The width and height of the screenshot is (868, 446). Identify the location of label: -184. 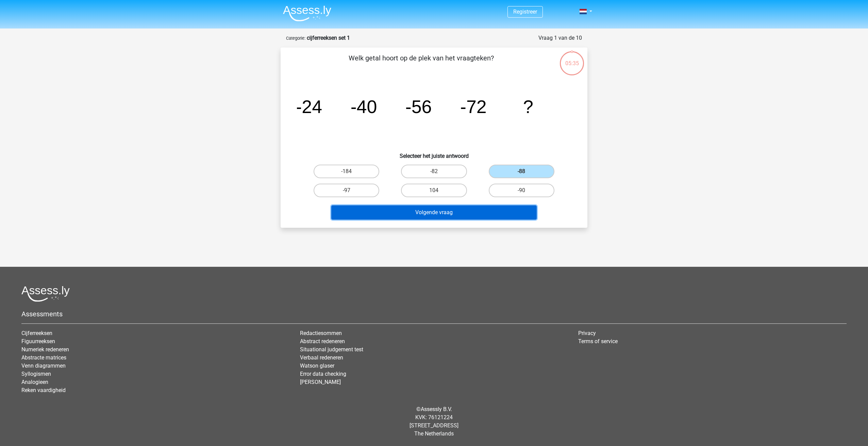
(346, 171).